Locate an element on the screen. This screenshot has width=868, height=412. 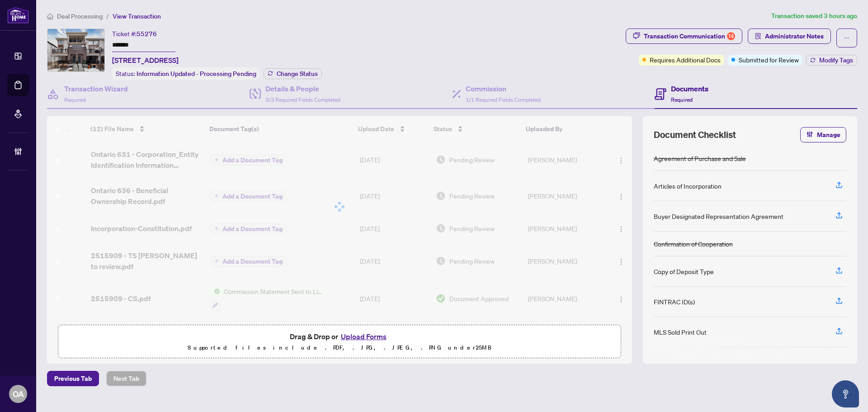
span: 3/3 Required Fields Completed is located at coordinates (303, 100).